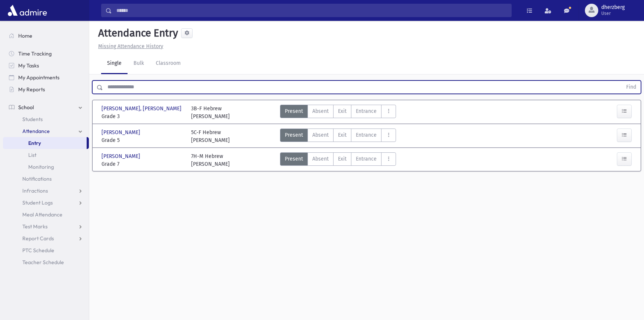 The image size is (644, 320). I want to click on span: My Reports, so click(32, 89).